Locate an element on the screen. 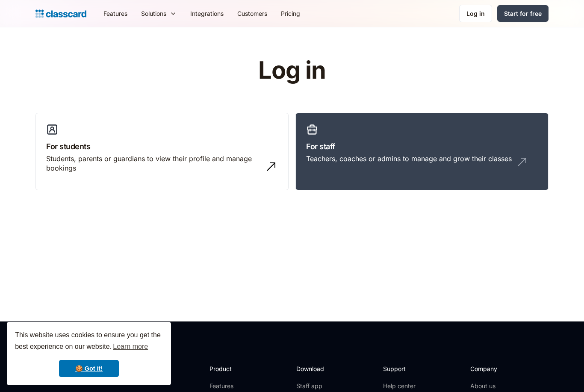 The image size is (584, 392). h2: Support is located at coordinates (400, 368).